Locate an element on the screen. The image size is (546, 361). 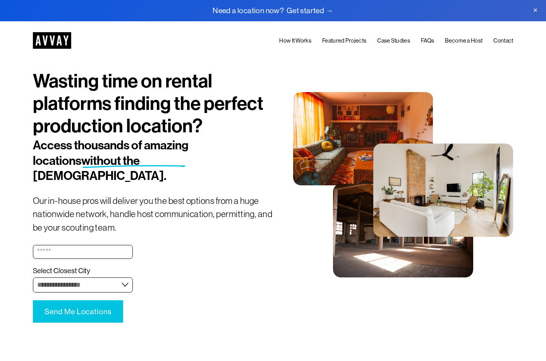
span: Send Me Locations is located at coordinates (78, 312).